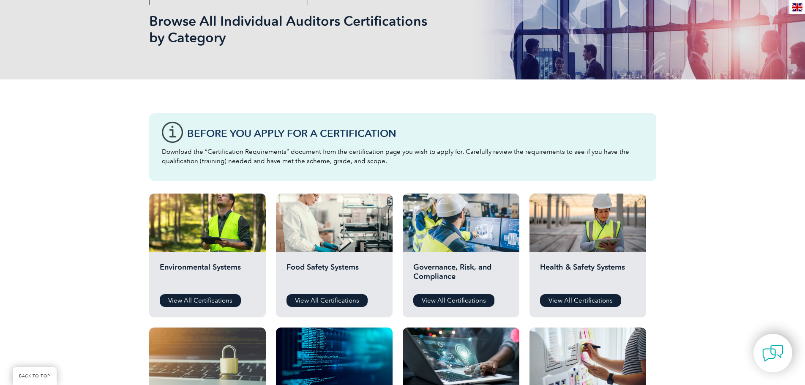  Describe the element at coordinates (461, 275) in the screenshot. I see `h2: Governance, Risk, and Compliance` at that location.